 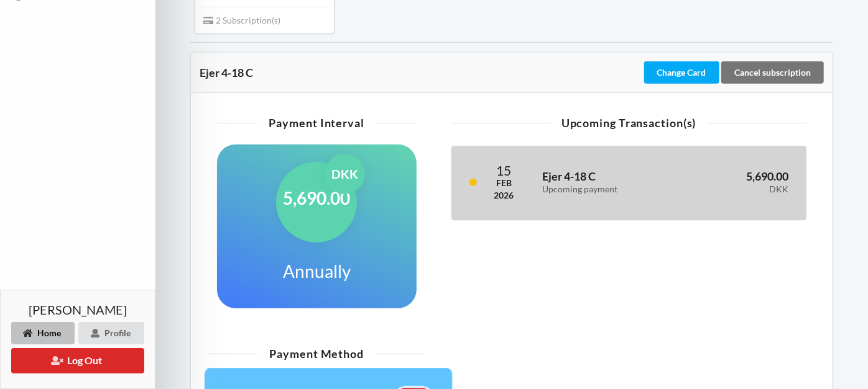 What do you see at coordinates (43, 333) in the screenshot?
I see `div: Home` at bounding box center [43, 333].